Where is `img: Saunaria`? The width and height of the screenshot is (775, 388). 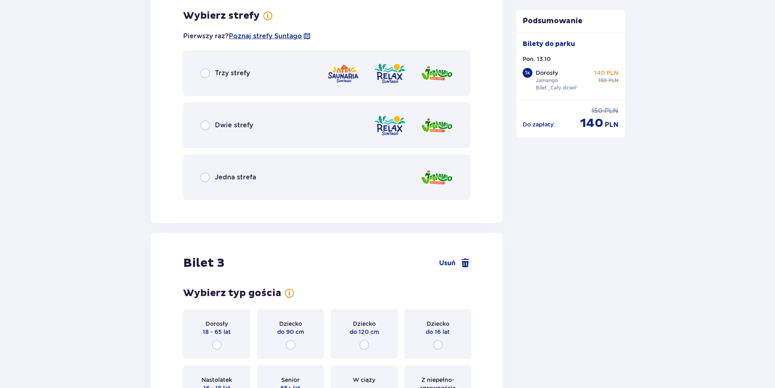
img: Saunaria is located at coordinates (343, 73).